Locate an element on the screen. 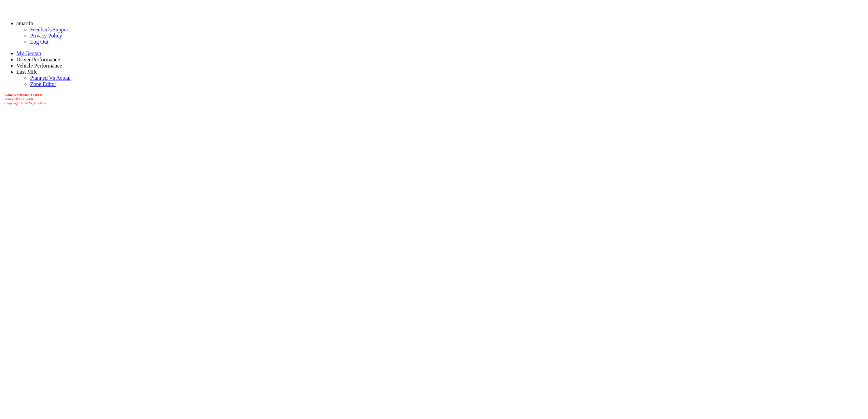 This screenshot has height=419, width=868. a: Last Mile is located at coordinates (27, 71).